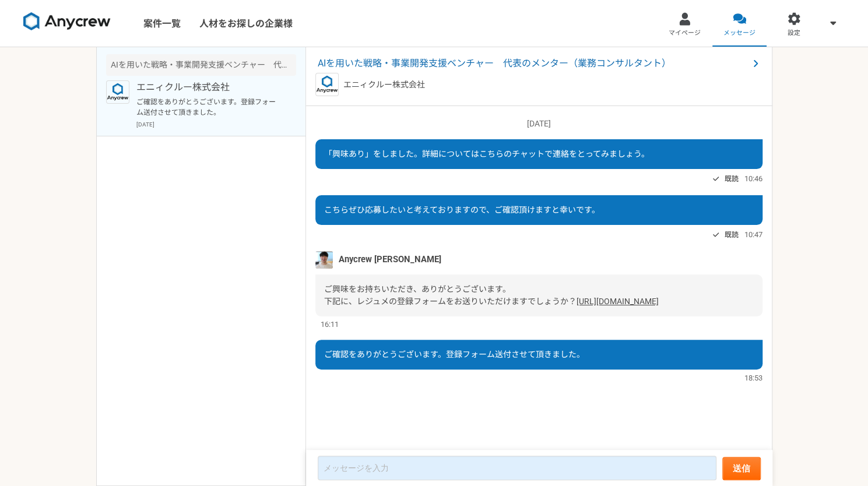 The width and height of the screenshot is (868, 486). What do you see at coordinates (487, 154) in the screenshot?
I see `span: 「興味あり」をしました。詳細についてはこちらのチャットで連絡をとってみましょう。` at bounding box center [487, 154].